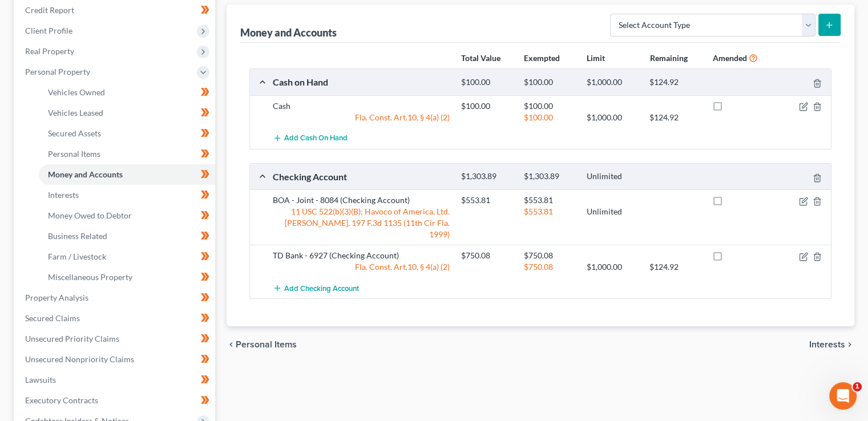  What do you see at coordinates (50, 51) in the screenshot?
I see `span: Real Property` at bounding box center [50, 51].